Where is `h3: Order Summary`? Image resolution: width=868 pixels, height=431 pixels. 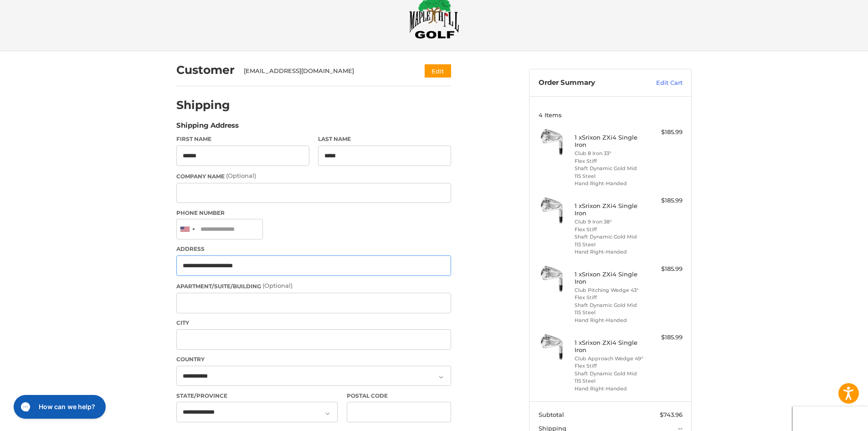
h3: Order Summary is located at coordinates (587, 83).